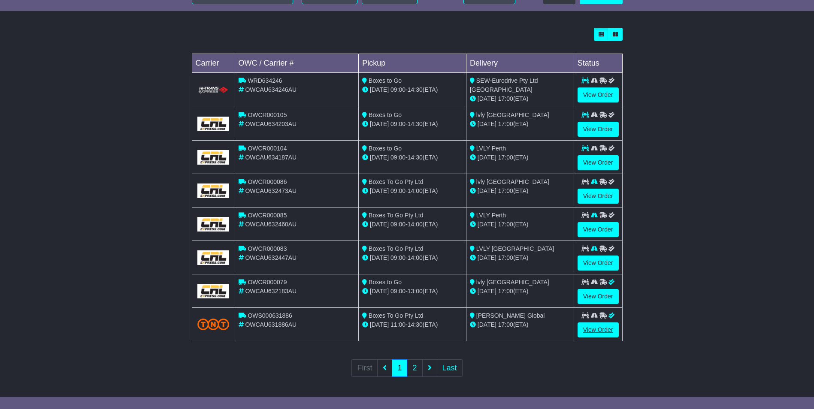 The image size is (814, 409). Describe the element at coordinates (271, 224) in the screenshot. I see `span: OWCAU632460AU` at that location.